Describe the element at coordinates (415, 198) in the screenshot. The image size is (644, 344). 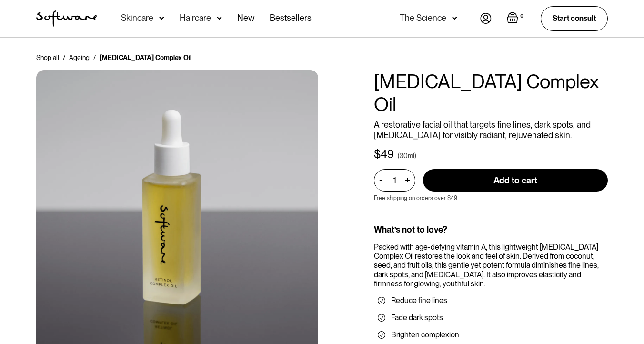
I see `p: Free shipping on orders over $49` at that location.